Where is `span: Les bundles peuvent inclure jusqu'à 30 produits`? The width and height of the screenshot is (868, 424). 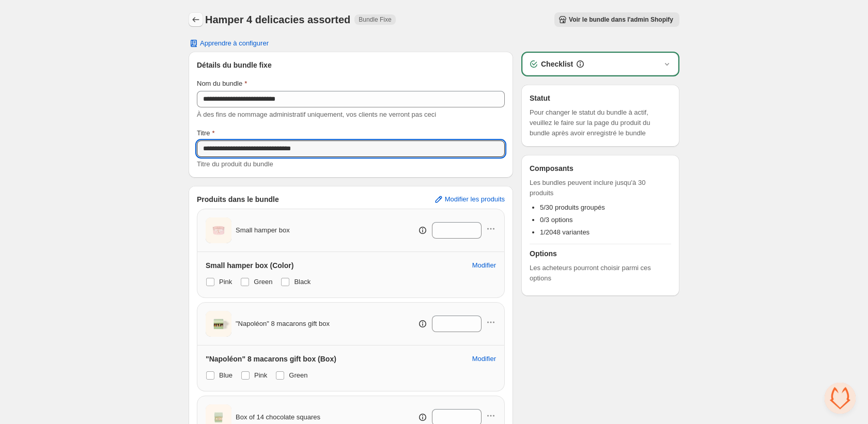 span: Les bundles peuvent inclure jusqu'à 30 produits is located at coordinates (600, 188).